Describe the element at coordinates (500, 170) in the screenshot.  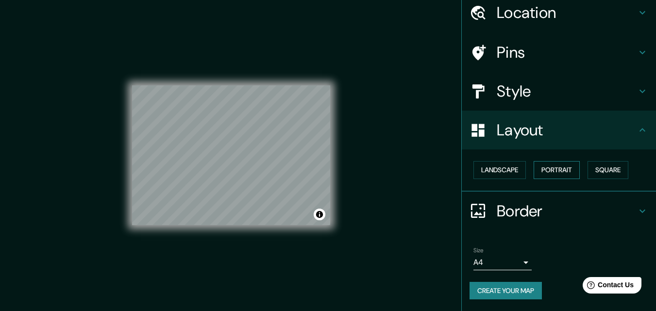
I see `button: Landscape` at that location.